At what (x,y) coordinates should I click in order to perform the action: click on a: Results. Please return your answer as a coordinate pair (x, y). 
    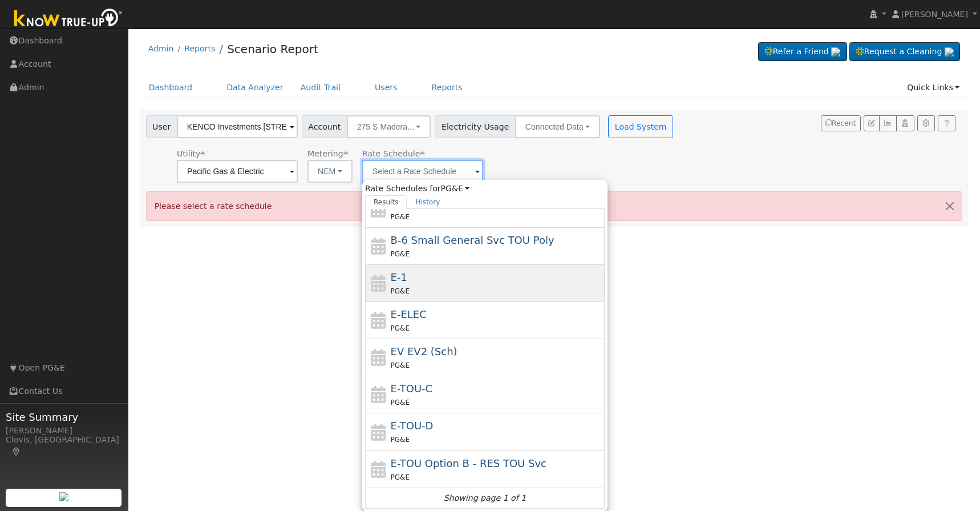
    Looking at the image, I should click on (386, 202).